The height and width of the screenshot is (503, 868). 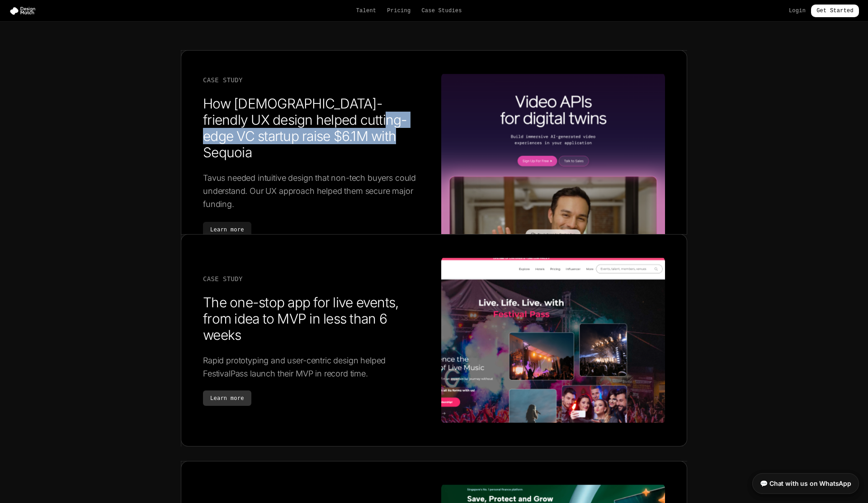 I want to click on h3: The one-stop app for live events, from idea to MVP in less than 6 weeks, so click(x=315, y=319).